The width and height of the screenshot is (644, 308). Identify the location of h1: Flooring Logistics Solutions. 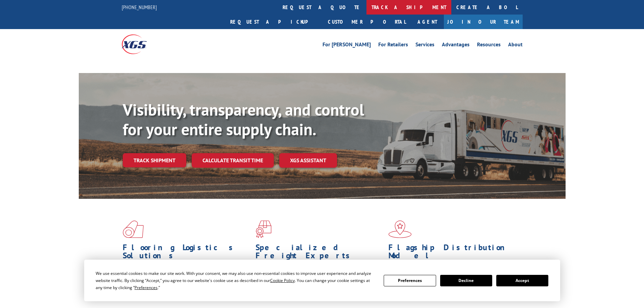
(186, 253).